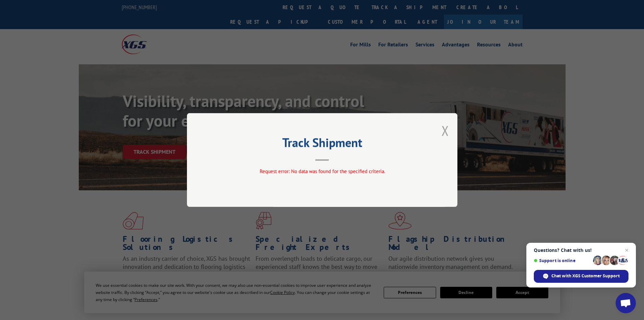  What do you see at coordinates (586, 276) in the screenshot?
I see `span: Chat with XGS Customer Support` at bounding box center [586, 276].